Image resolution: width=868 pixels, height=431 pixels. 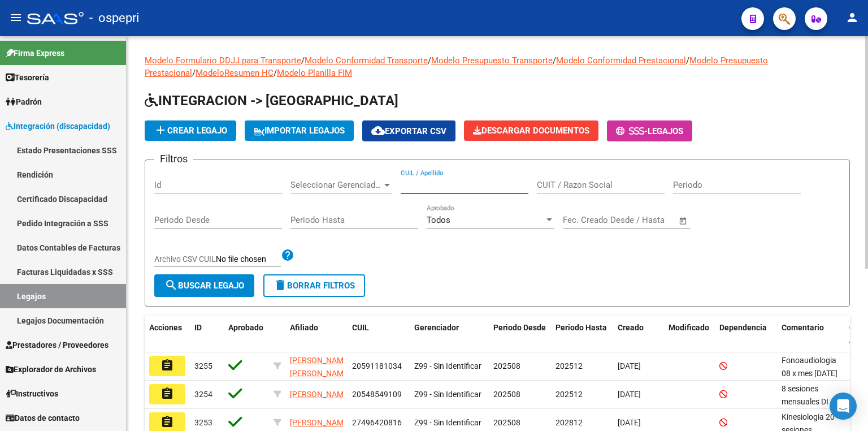 What do you see at coordinates (172, 285) in the screenshot?
I see `mat-icon: search` at bounding box center [172, 285].